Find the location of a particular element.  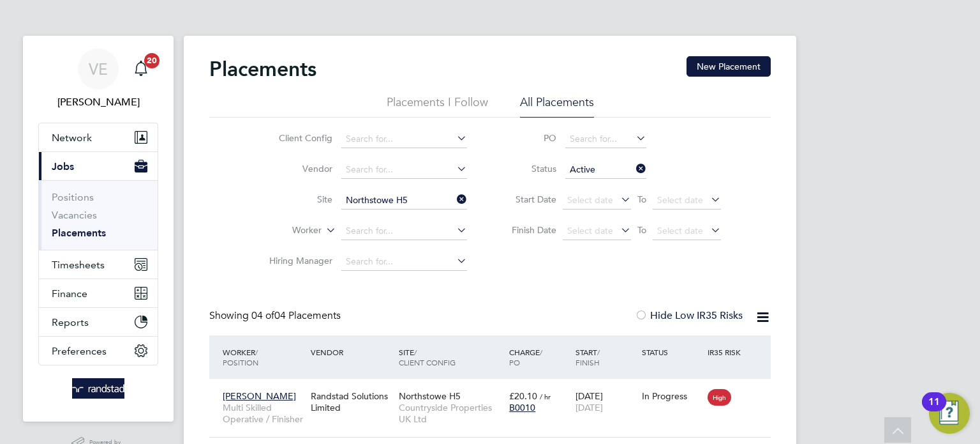

div: Jobs is located at coordinates (99, 214).